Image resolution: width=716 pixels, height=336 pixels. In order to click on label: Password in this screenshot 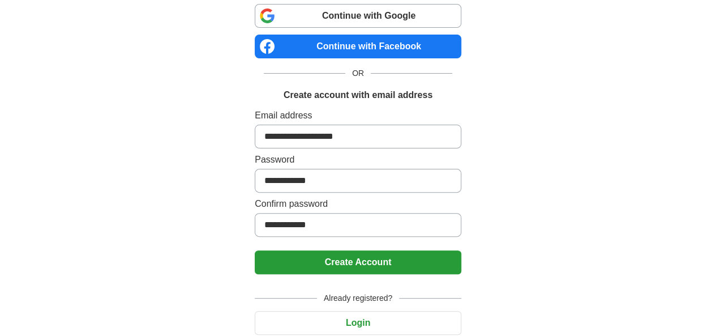, I will do `click(358, 160)`.